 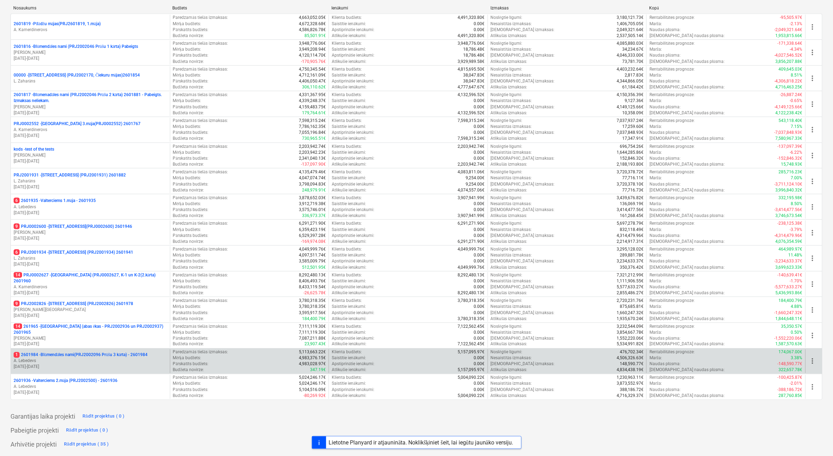 I want to click on p: 4,815,695.50€, so click(x=471, y=69).